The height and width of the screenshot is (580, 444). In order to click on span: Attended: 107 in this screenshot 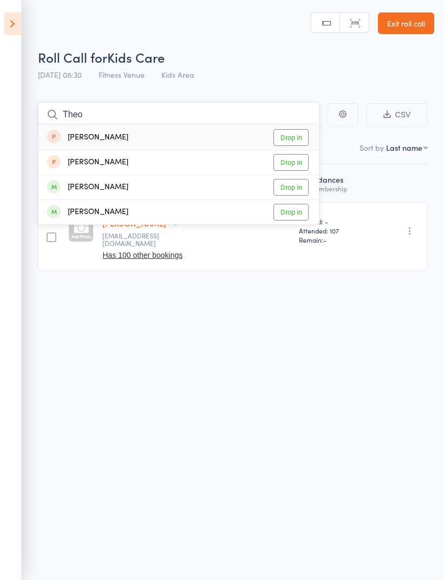, I will do `click(333, 230)`.